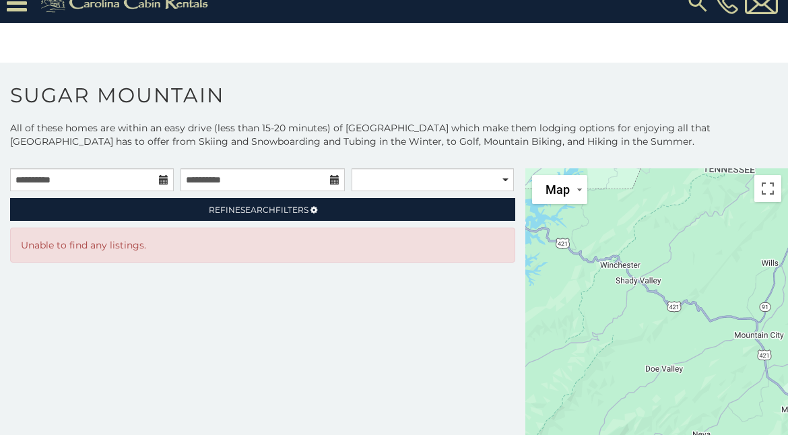 The width and height of the screenshot is (788, 435). Describe the element at coordinates (768, 189) in the screenshot. I see `button: Toggle fullscreen view` at that location.